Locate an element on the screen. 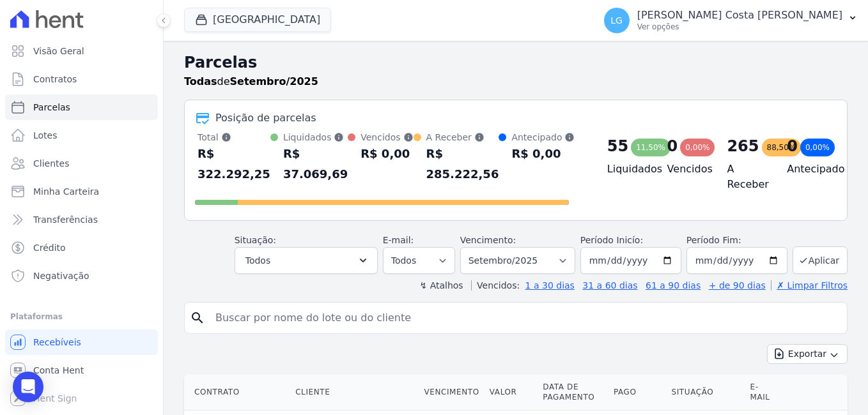 This screenshot has height=415, width=868. strong: Todas is located at coordinates (200, 81).